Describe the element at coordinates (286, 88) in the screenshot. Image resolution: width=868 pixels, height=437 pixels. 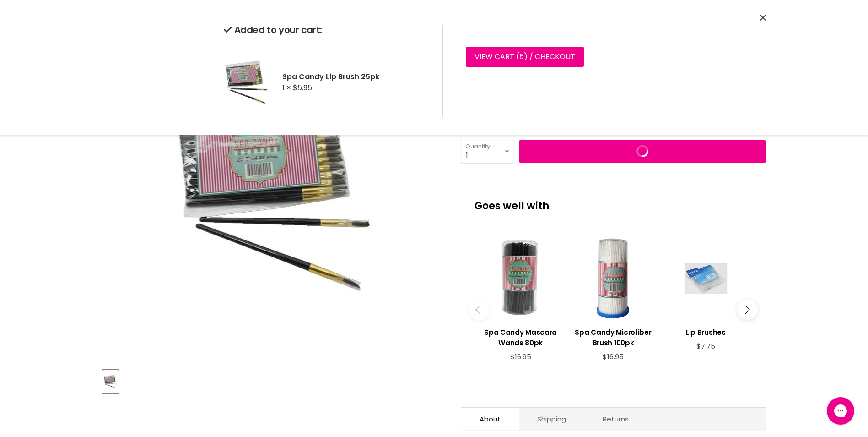
I see `span: 1 ×` at that location.